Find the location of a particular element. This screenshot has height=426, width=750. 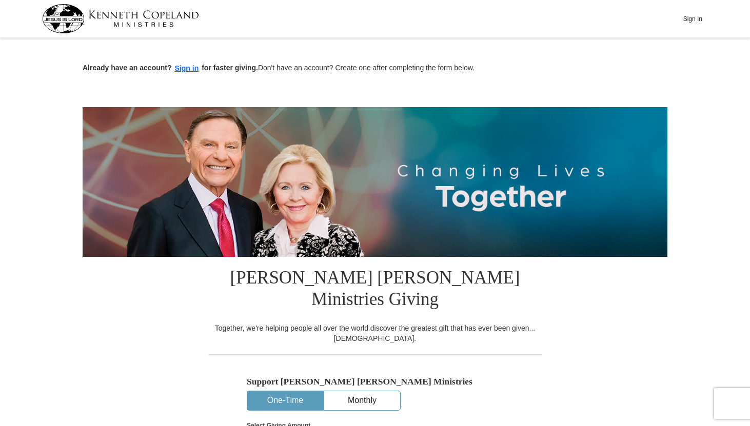

div: Together, we're helping people all over the world discover the greatest gift that has ever been g... is located at coordinates (375, 333).